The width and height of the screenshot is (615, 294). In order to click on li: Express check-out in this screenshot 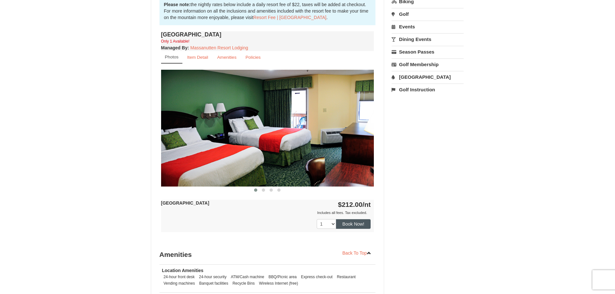, I will do `click(317, 277)`.